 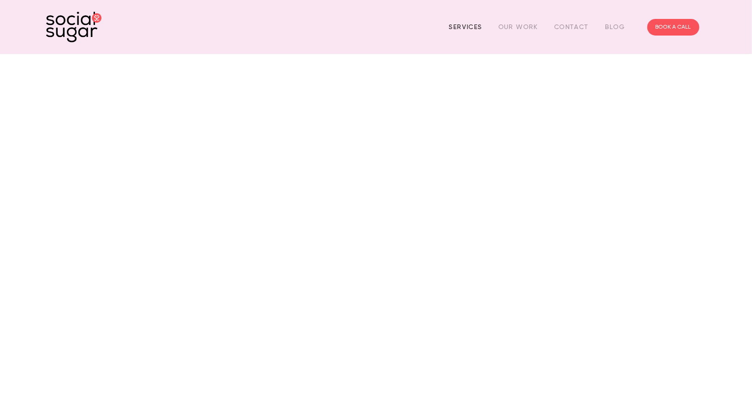 I want to click on a: Blog, so click(x=615, y=27).